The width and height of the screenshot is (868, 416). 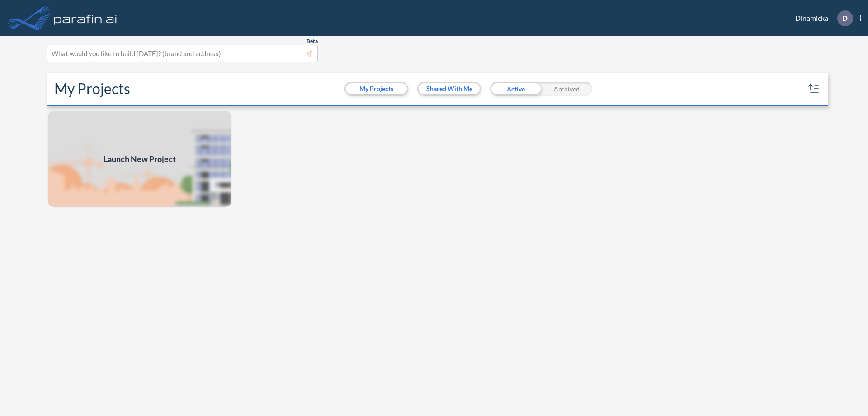 What do you see at coordinates (515, 89) in the screenshot?
I see `div: Active` at bounding box center [515, 89].